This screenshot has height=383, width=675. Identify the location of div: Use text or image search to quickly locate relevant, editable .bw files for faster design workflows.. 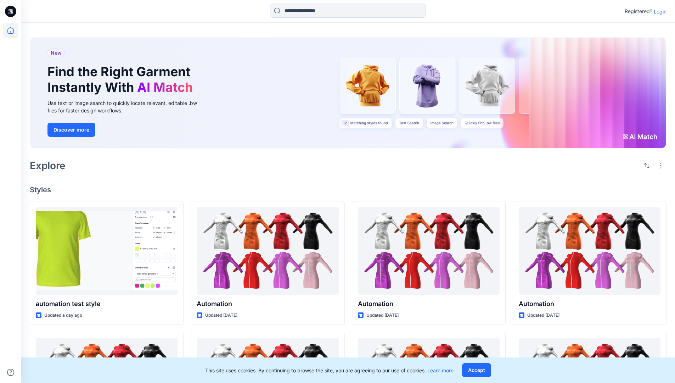
(127, 107).